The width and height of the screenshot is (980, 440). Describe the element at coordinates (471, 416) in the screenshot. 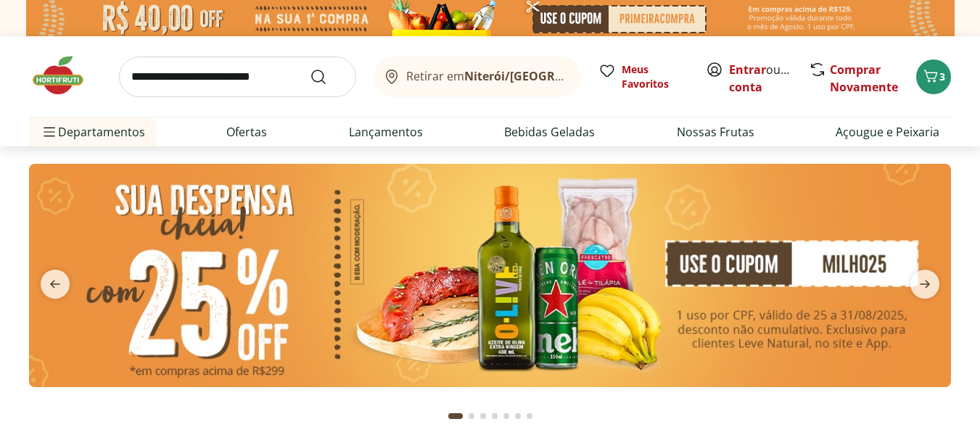

I see `button: Go to page 2 from fs-carousel` at that location.